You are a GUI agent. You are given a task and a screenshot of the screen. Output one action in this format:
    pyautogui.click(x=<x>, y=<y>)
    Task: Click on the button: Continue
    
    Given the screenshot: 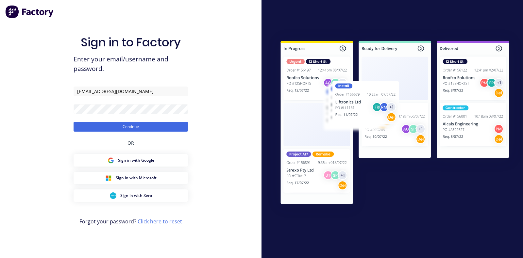 What is the action you would take?
    pyautogui.click(x=131, y=127)
    